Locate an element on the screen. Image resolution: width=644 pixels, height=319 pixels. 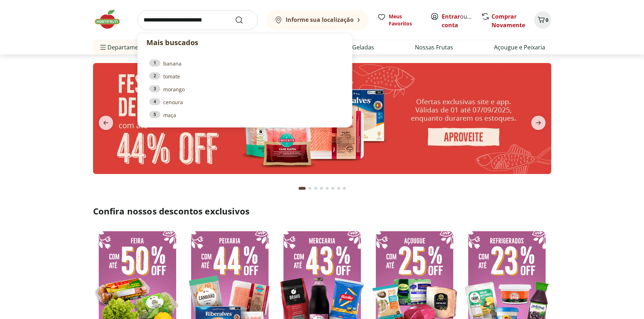
a: Açougue e Peixaria is located at coordinates (520, 47).